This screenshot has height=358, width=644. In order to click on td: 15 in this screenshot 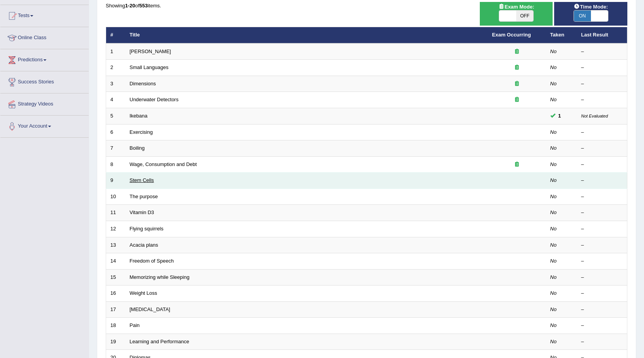, I will do `click(116, 278)`.